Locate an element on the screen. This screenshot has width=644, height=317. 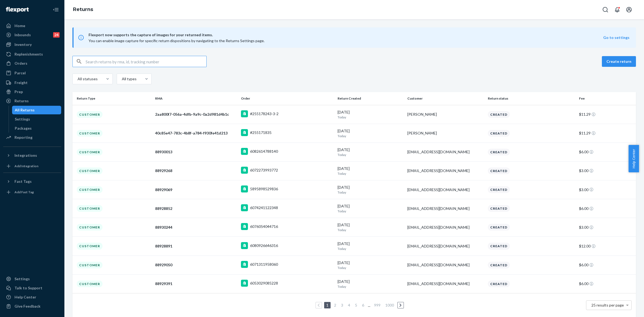
div: Fast Tags is located at coordinates (23, 182).